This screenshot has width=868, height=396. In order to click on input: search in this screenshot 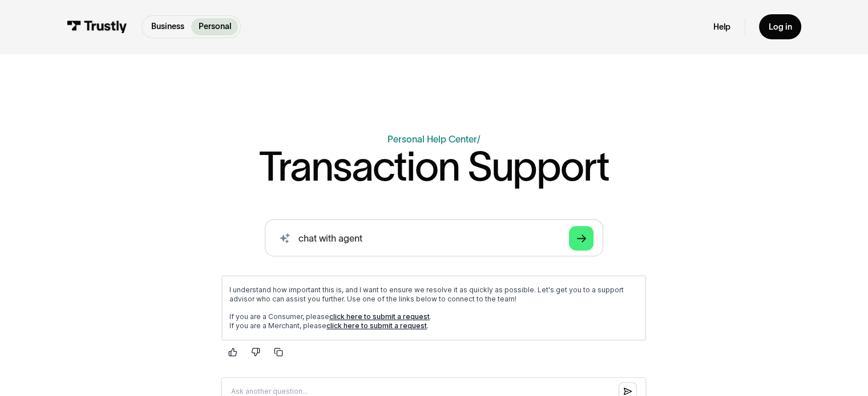, I will do `click(433, 238)`.